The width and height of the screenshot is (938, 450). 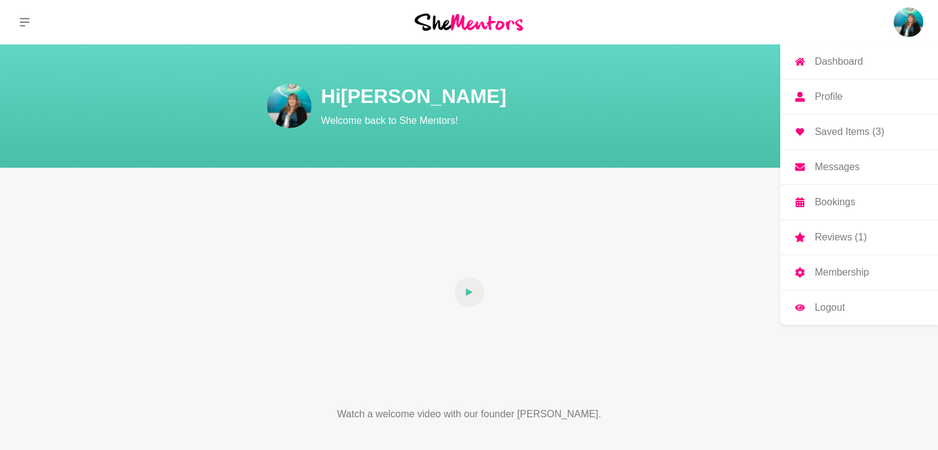 What do you see at coordinates (469, 22) in the screenshot?
I see `img: She Mentors Logo` at bounding box center [469, 22].